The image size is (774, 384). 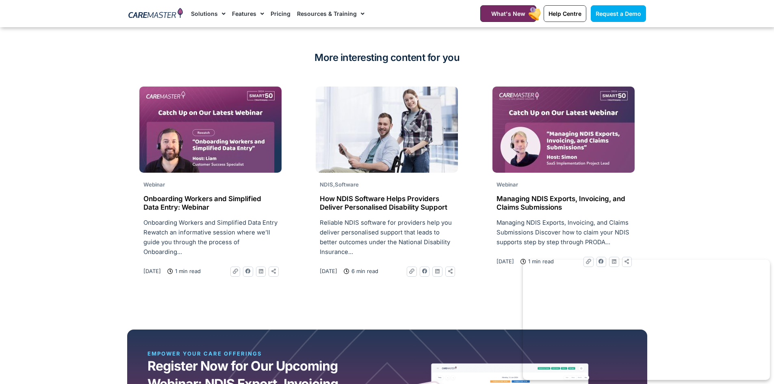 I want to click on h2: Managing NDIS Exports, Invoicing, and Claims Submissions, so click(x=564, y=203).